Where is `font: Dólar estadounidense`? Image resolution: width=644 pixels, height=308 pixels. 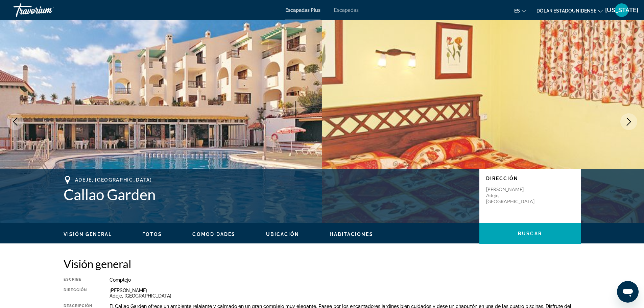
font: Dólar estadounidense is located at coordinates (567, 11).